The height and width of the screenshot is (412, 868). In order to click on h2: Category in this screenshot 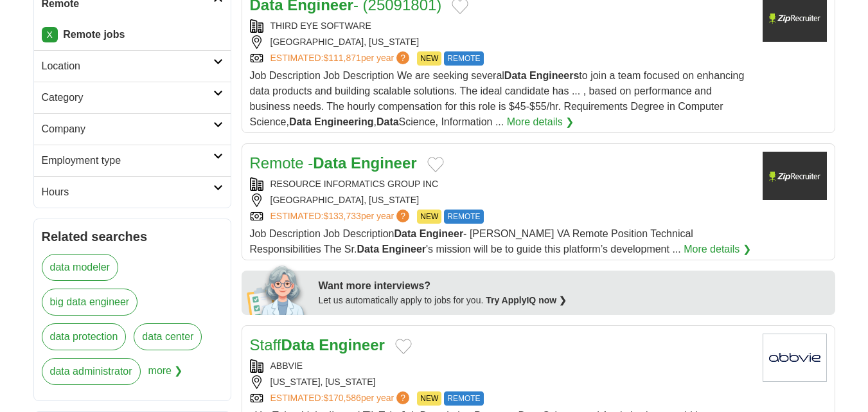, I will do `click(127, 97)`.